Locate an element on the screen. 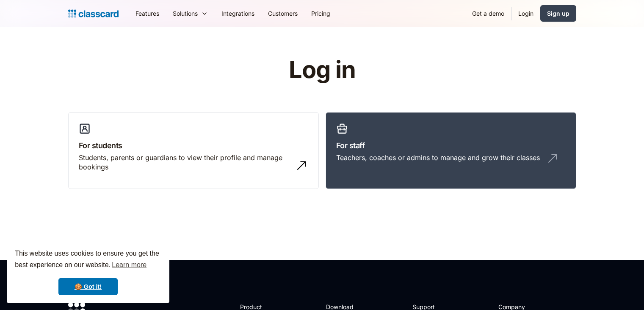 The image size is (644, 310). h1: Log in is located at coordinates (322, 70).